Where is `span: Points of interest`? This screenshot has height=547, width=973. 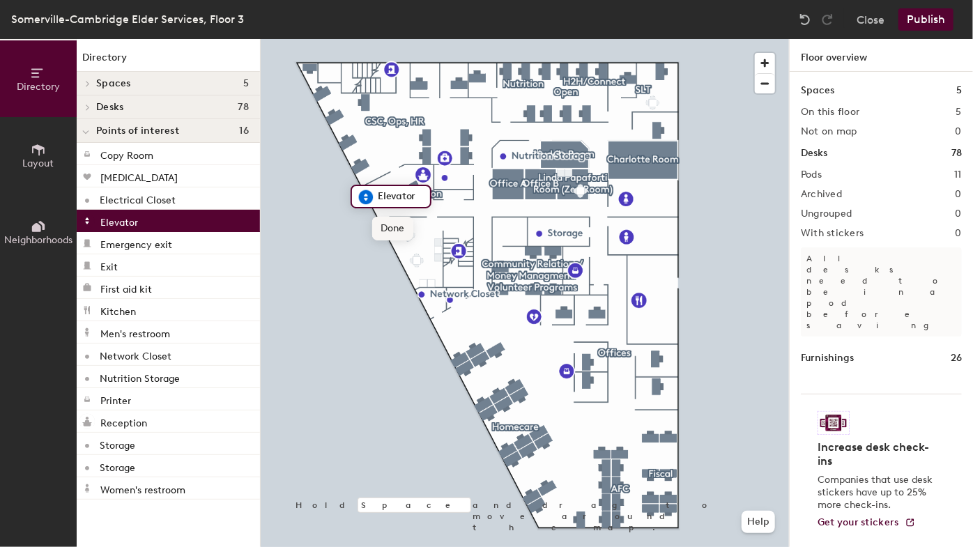 span: Points of interest is located at coordinates (137, 131).